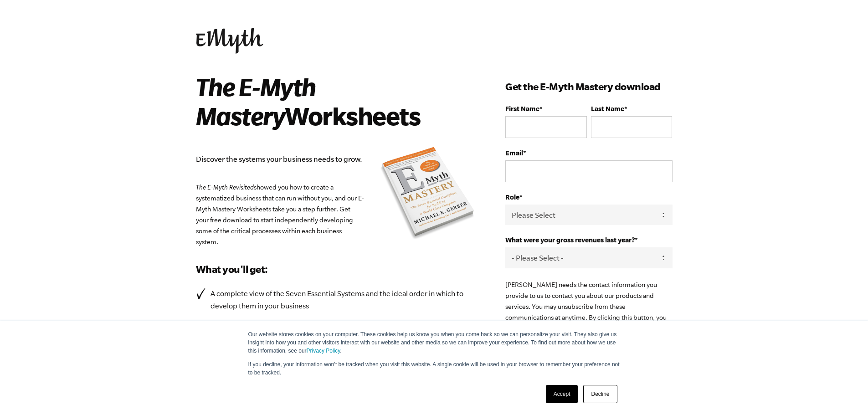  Describe the element at coordinates (337, 215) in the screenshot. I see `p: showed you how to create a systematized business that can run without you, and our E-Myth Mastery...` at that location.